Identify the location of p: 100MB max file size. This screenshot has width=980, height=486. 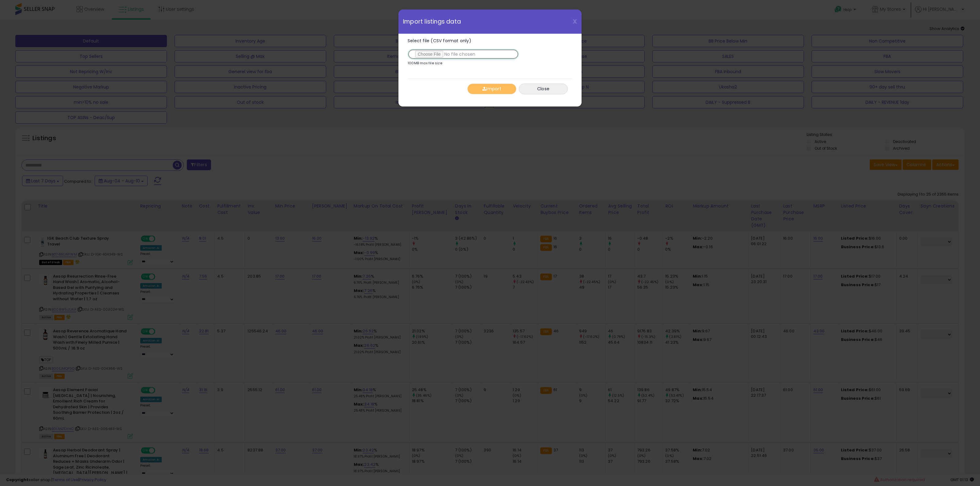
(425, 63).